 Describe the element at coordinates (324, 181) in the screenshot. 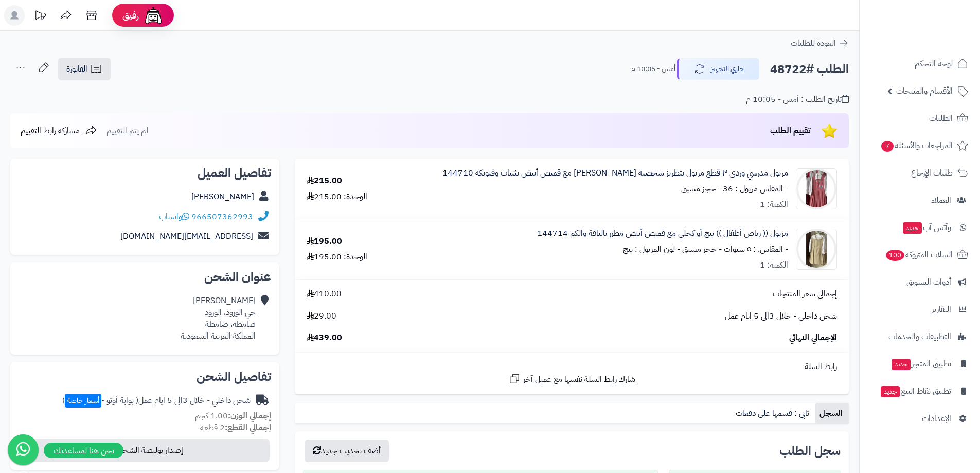

I see `div: 215.00` at that location.